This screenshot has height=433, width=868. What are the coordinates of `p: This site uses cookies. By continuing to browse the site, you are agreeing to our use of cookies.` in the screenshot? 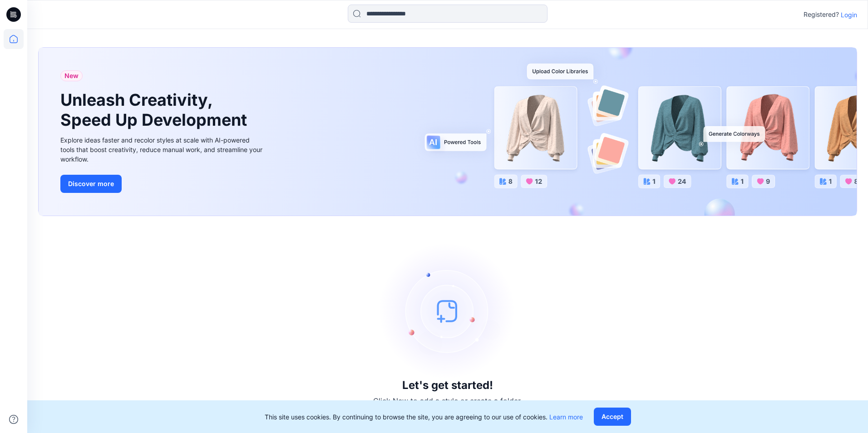 It's located at (424, 417).